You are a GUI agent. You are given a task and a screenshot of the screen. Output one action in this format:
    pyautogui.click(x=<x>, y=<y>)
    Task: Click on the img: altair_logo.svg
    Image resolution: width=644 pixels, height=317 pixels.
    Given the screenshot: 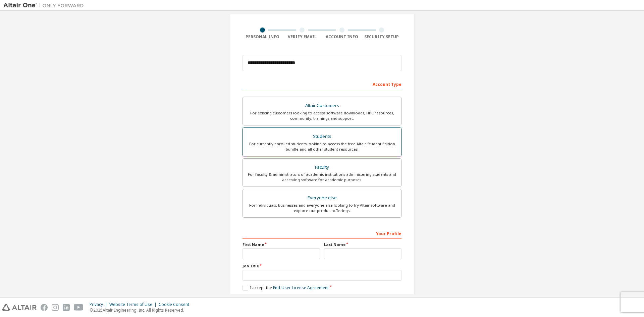 What is the action you would take?
    pyautogui.click(x=19, y=307)
    